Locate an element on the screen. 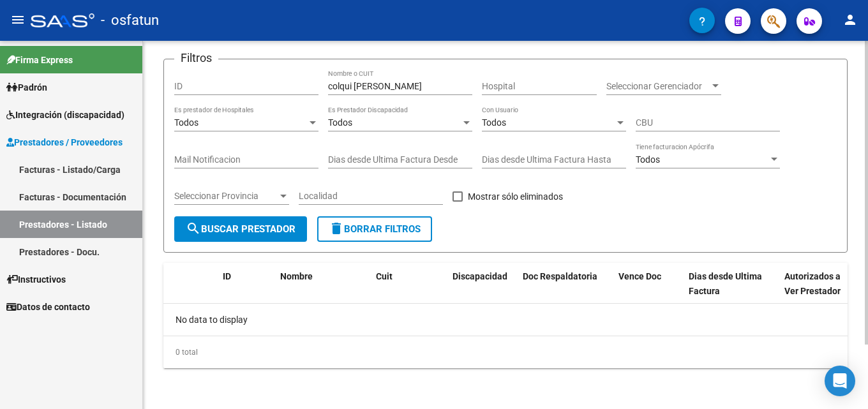  span: Firma Express is located at coordinates (40, 60).